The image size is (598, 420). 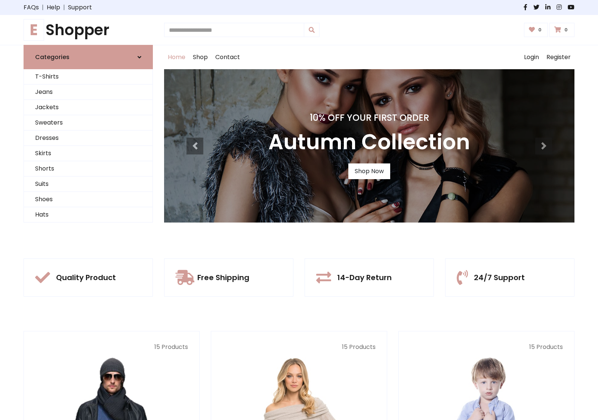 What do you see at coordinates (499, 277) in the screenshot?
I see `h5: 24/7 Support` at bounding box center [499, 277].